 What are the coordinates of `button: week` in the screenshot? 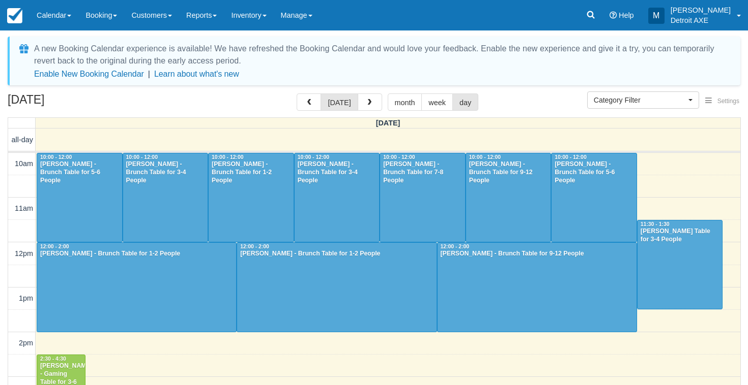 It's located at (437, 102).